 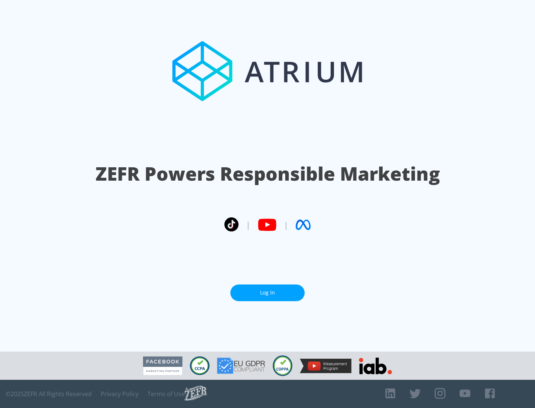 I want to click on img: IAB, so click(x=375, y=366).